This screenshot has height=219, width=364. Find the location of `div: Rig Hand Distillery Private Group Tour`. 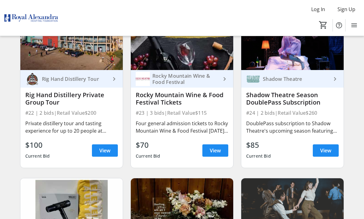

div: Rig Hand Distillery Private Group Tour is located at coordinates (72, 99).